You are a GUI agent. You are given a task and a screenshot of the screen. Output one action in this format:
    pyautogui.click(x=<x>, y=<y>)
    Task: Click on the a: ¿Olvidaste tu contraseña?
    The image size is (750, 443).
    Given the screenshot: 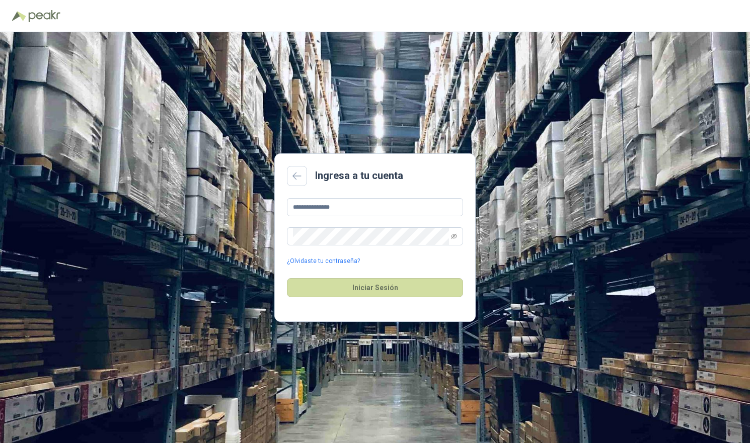 What is the action you would take?
    pyautogui.click(x=323, y=261)
    